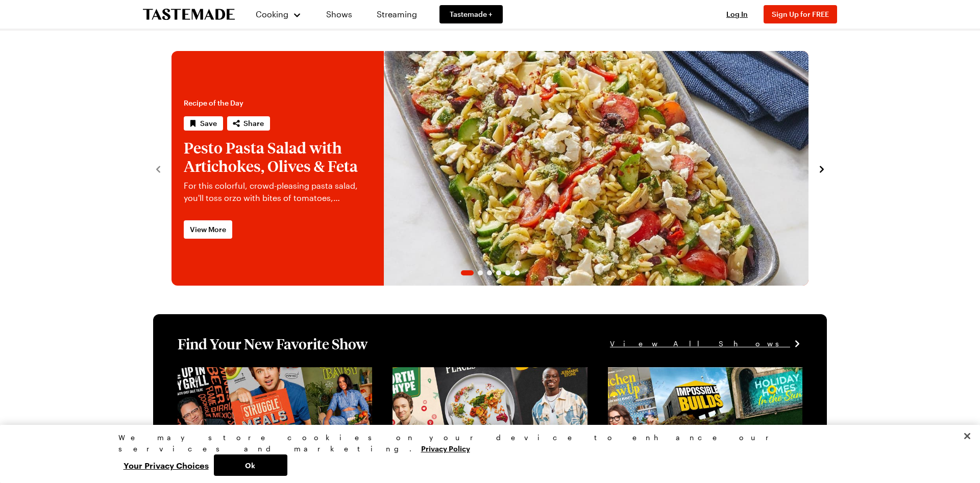 This screenshot has height=483, width=980. I want to click on span: Go to slide 3, so click(490, 272).